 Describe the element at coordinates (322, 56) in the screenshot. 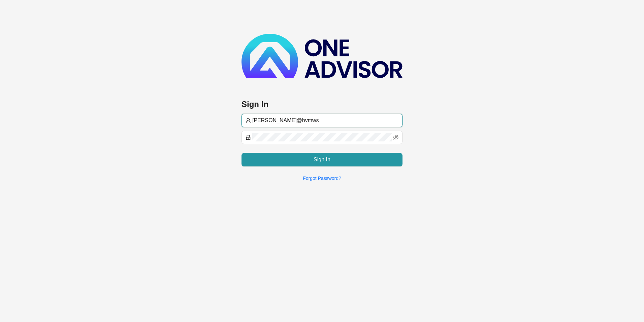

I see `img: b89e593ecd872904241dc73b71df2e41-logo-dark.svg` at that location.